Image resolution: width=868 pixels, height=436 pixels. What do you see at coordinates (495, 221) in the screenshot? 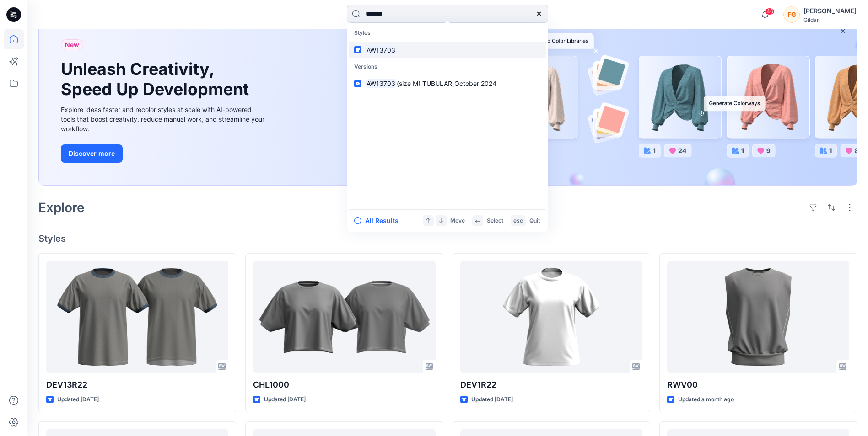
I see `p: Select` at bounding box center [495, 221].